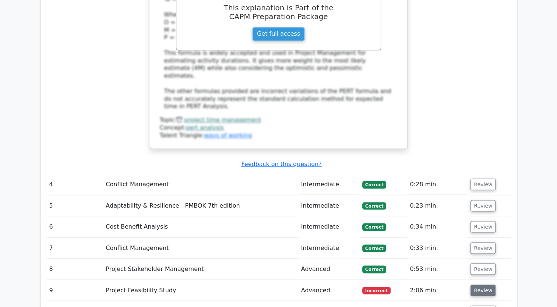 Image resolution: width=557 pixels, height=307 pixels. What do you see at coordinates (200, 269) in the screenshot?
I see `td: Project Stakeholder Management` at bounding box center [200, 269].